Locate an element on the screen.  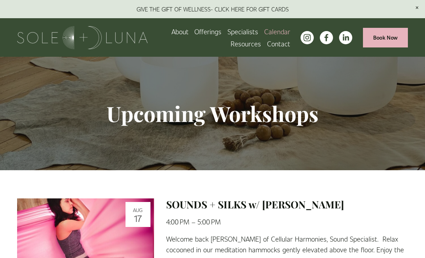
a: About is located at coordinates (180, 31).